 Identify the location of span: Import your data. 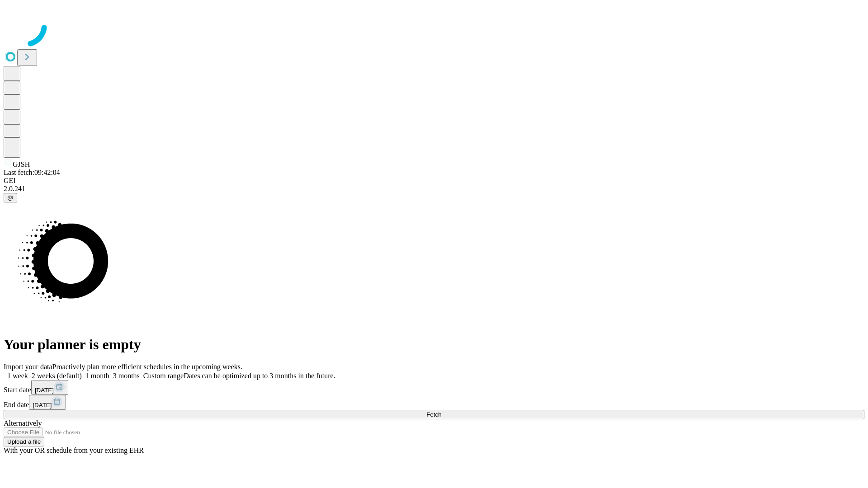
(28, 367).